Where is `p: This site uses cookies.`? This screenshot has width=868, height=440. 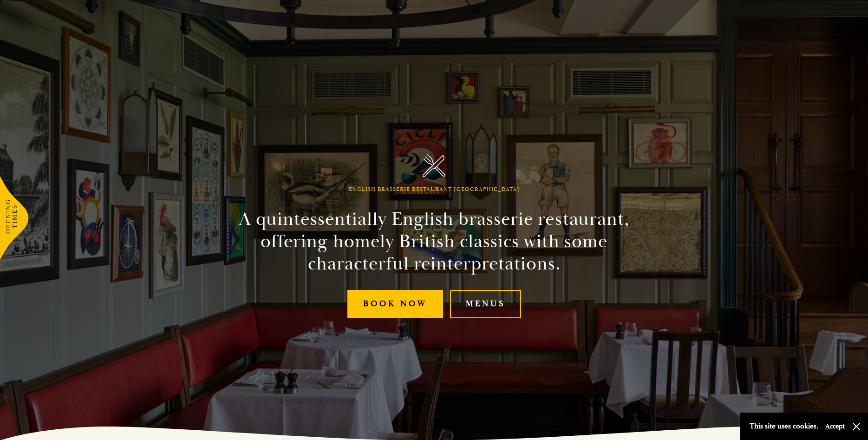
p: This site uses cookies. is located at coordinates (784, 426).